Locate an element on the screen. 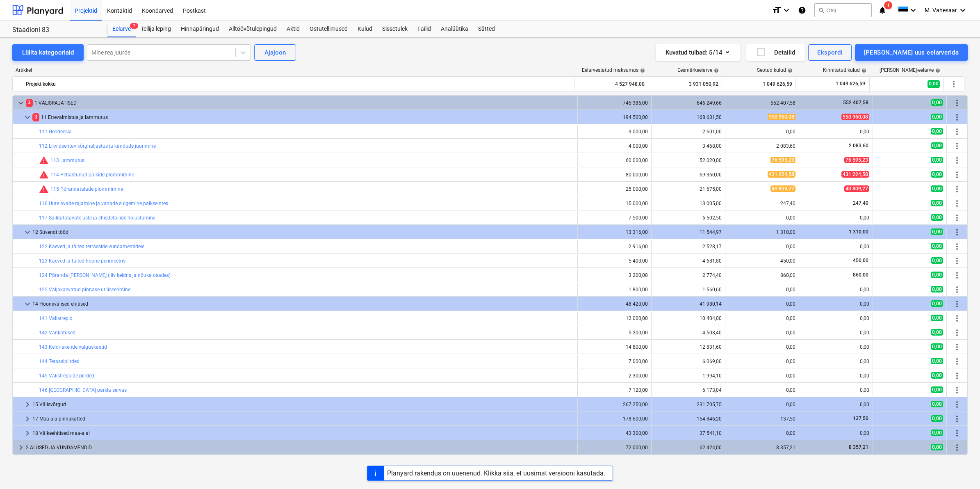  div: 8 357,21 is located at coordinates (762, 448).